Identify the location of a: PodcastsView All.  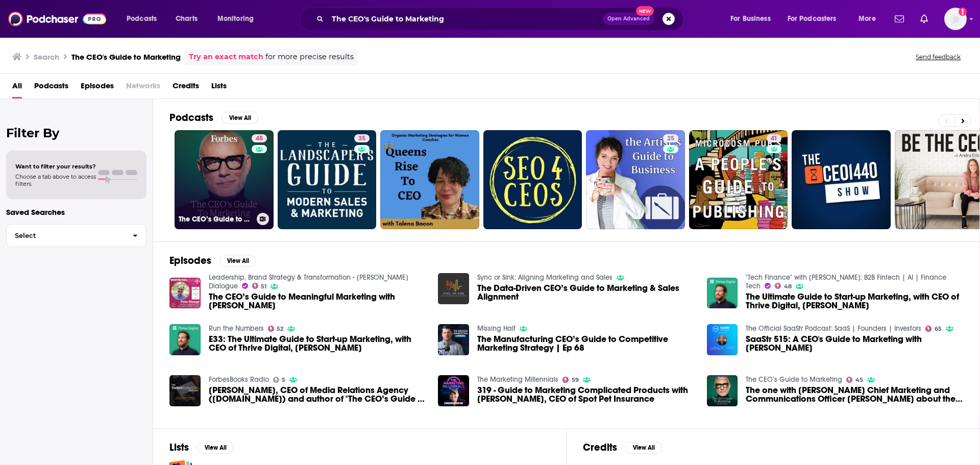
(214, 117).